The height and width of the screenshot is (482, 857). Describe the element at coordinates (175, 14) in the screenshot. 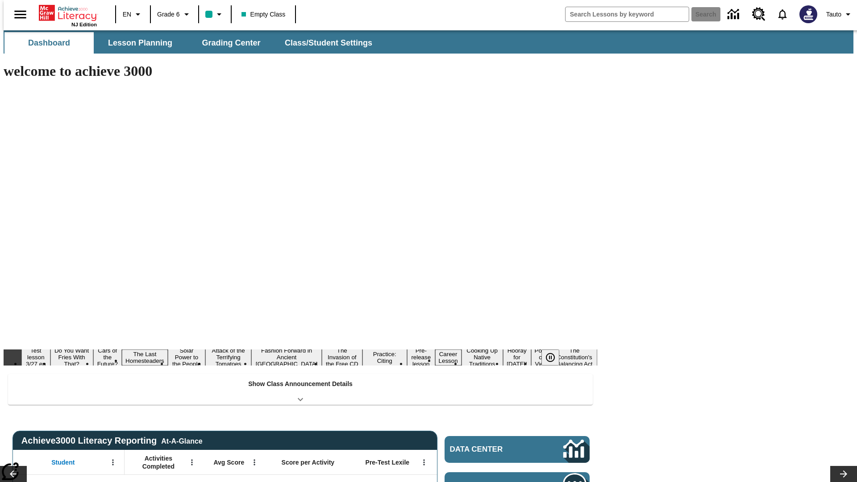

I see `button: Grade: Grade 6, Select a grade` at that location.